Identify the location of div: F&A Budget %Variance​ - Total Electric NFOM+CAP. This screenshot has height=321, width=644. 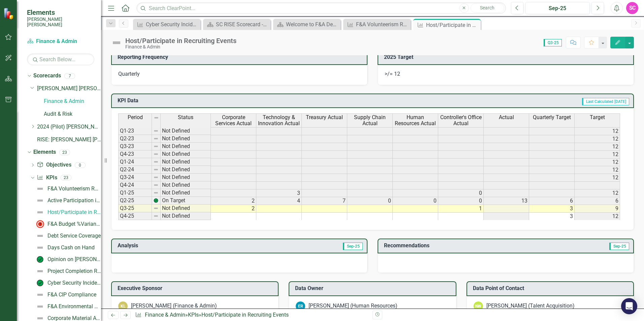
(74, 224).